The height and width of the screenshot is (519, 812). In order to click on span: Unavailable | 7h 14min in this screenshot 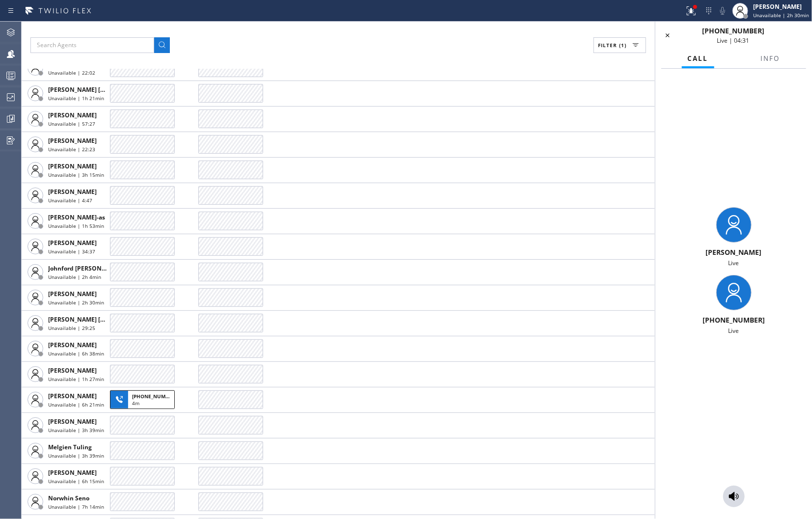, I will do `click(76, 507)`.